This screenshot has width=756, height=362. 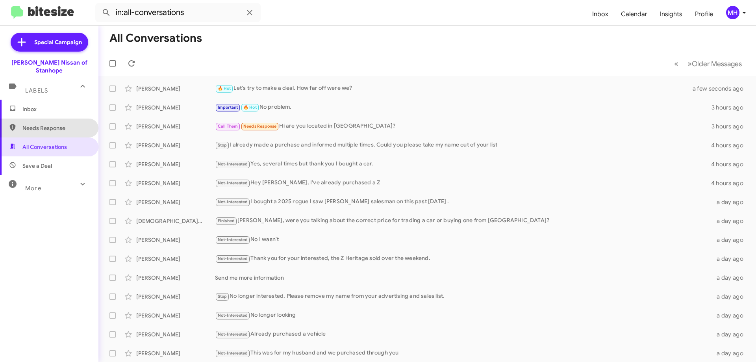 I want to click on a: Calendar, so click(x=634, y=14).